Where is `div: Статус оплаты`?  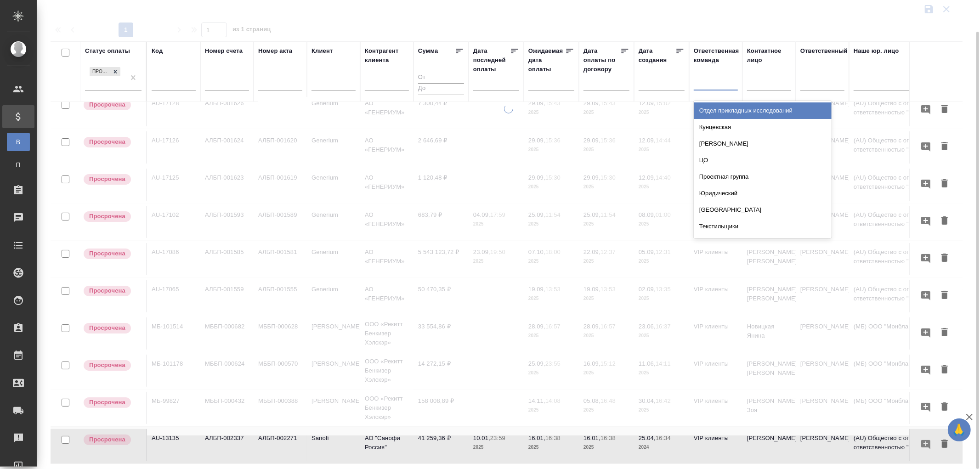 div: Статус оплаты is located at coordinates (108, 51).